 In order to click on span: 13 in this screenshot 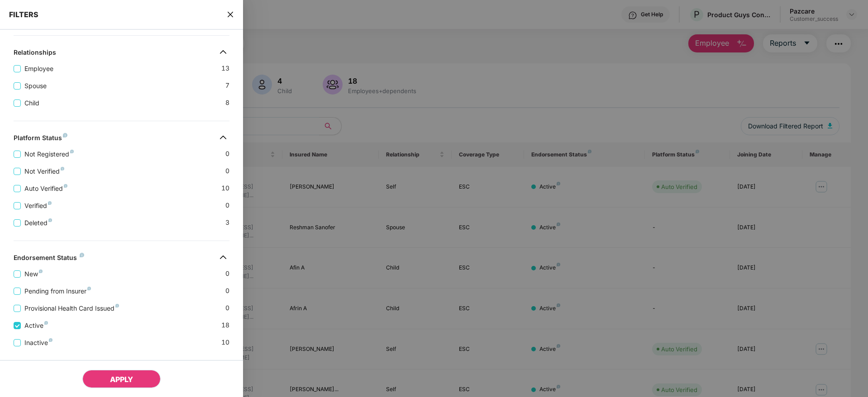, I will do `click(226, 68)`.